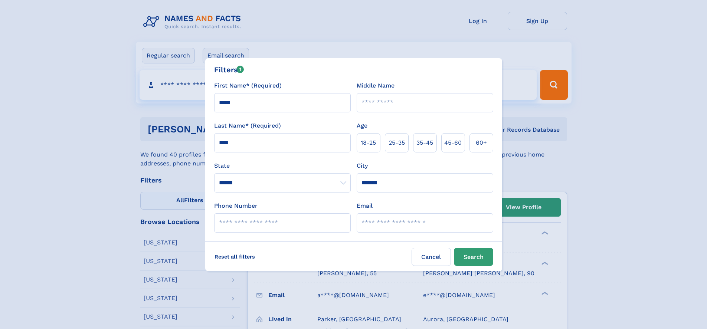  Describe the element at coordinates (235, 257) in the screenshot. I see `label: Reset all filters` at that location.